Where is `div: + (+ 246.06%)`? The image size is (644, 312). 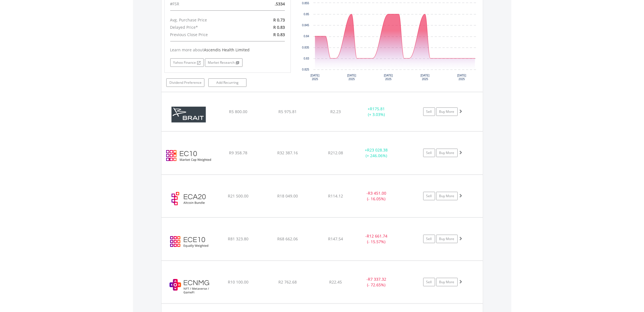 div: + (+ 246.06%) is located at coordinates (376, 153).